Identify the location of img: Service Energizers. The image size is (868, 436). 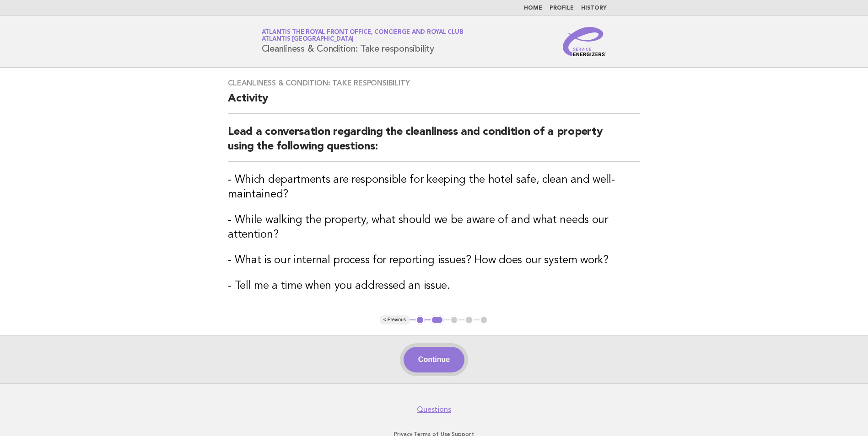
(585, 42).